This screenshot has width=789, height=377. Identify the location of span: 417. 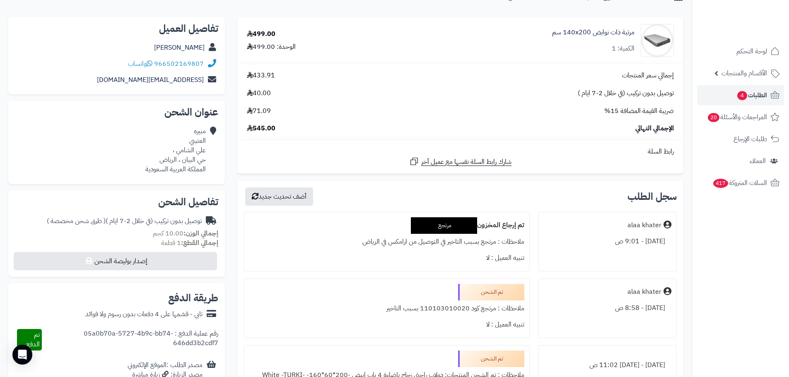
(721, 184).